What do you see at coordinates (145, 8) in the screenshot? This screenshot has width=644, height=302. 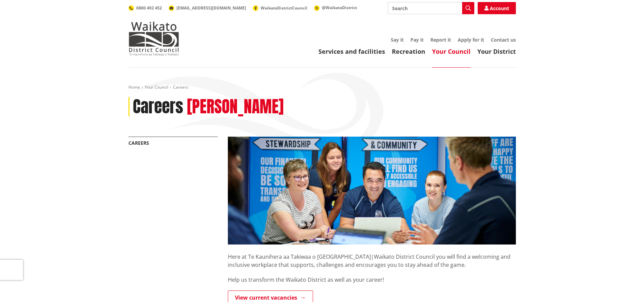 I see `a: 0800 492 452` at bounding box center [145, 8].